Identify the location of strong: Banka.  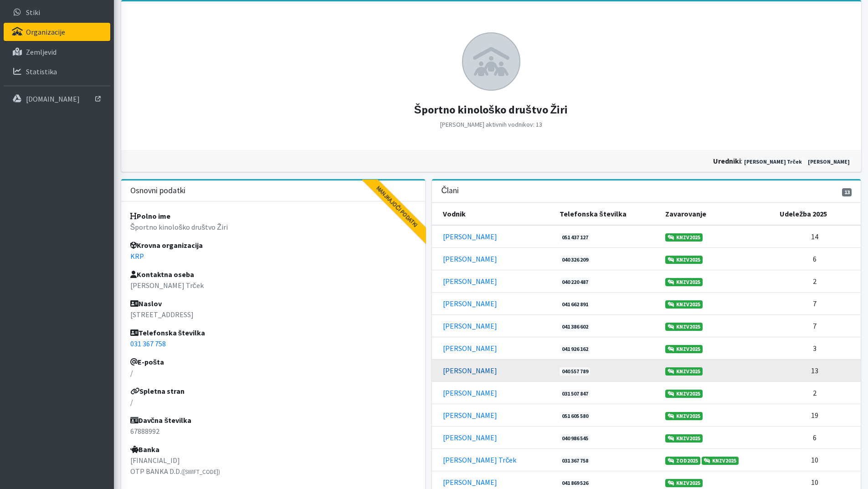
(145, 450).